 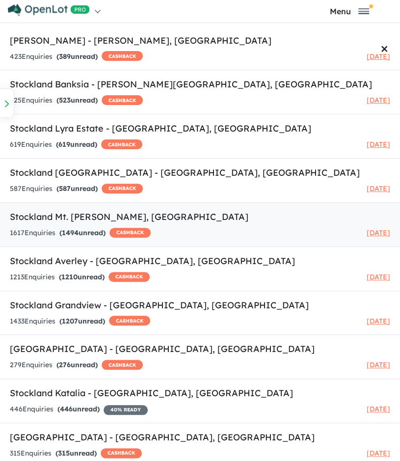 What do you see at coordinates (70, 233) in the screenshot?
I see `span: 1494` at bounding box center [70, 233].